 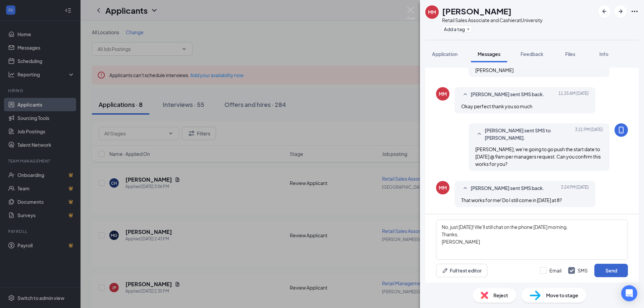 What do you see at coordinates (570, 54) in the screenshot?
I see `span: Files` at bounding box center [570, 54].